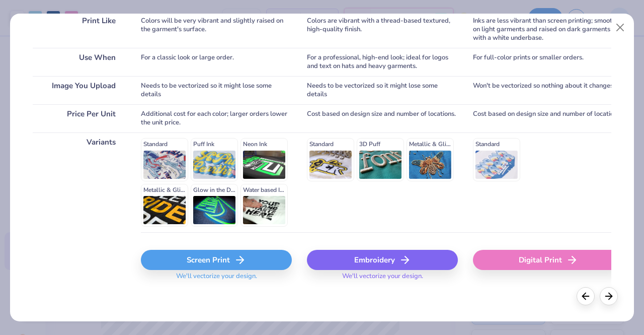 Image resolution: width=644 pixels, height=335 pixels. Describe the element at coordinates (548, 90) in the screenshot. I see `div: Won't be vectorized so nothing about it changes` at that location.